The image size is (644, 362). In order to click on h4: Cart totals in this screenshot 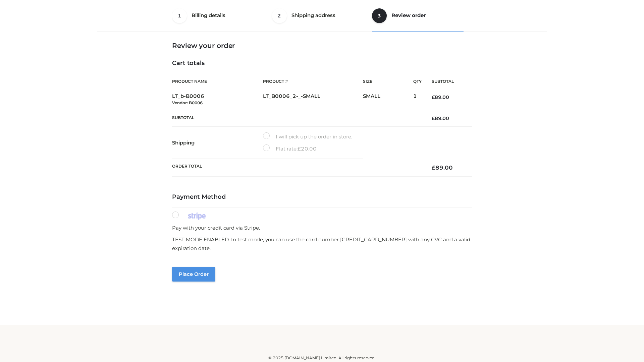, I will do `click(322, 63)`.